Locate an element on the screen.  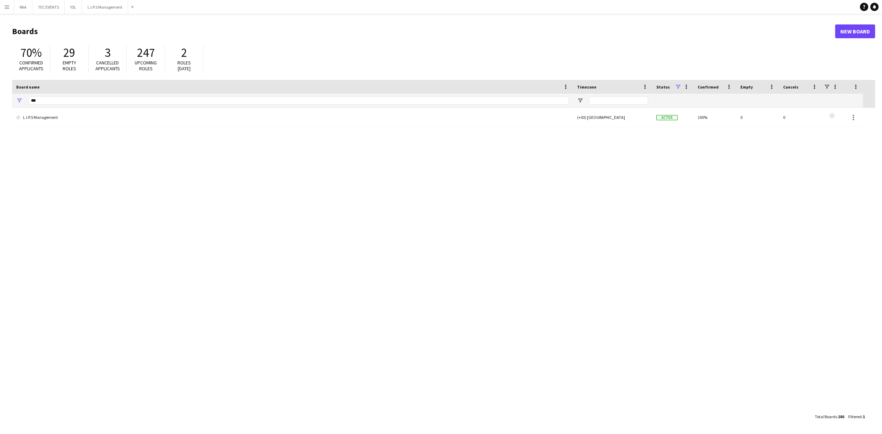
span: 70% is located at coordinates (31, 53).